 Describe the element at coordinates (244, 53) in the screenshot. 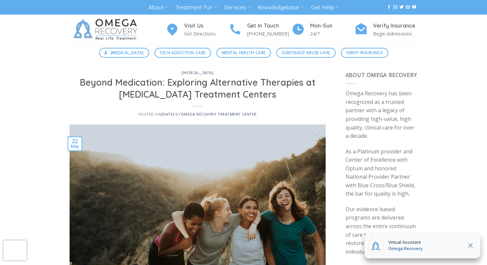

I see `a: Mental Health Care` at that location.